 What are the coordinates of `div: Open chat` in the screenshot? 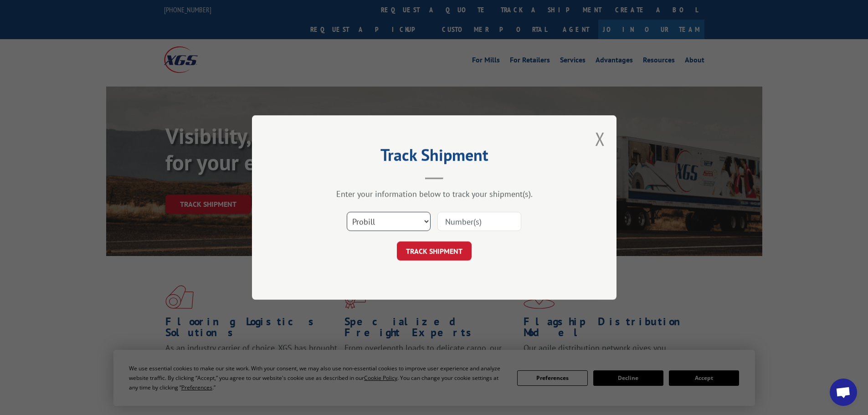 It's located at (844, 392).